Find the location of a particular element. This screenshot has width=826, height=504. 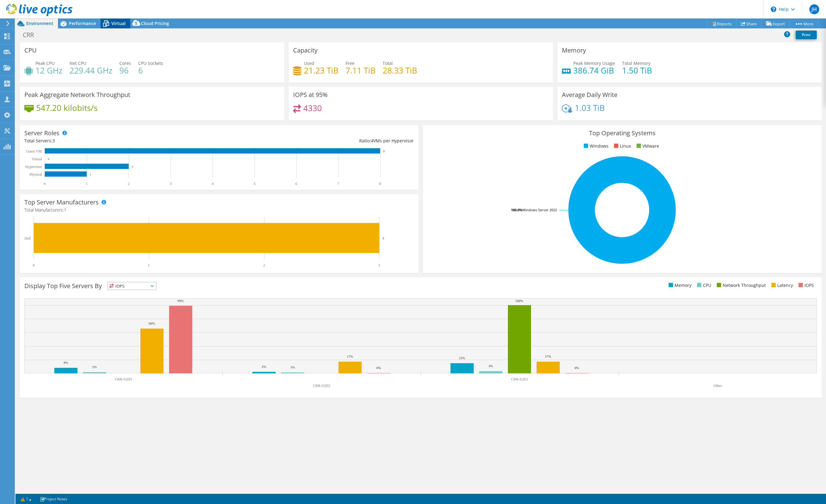

h4: 547.20 kilobits/s is located at coordinates (67, 108).